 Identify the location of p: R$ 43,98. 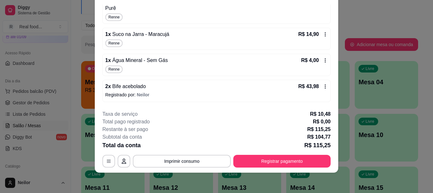
(309, 86).